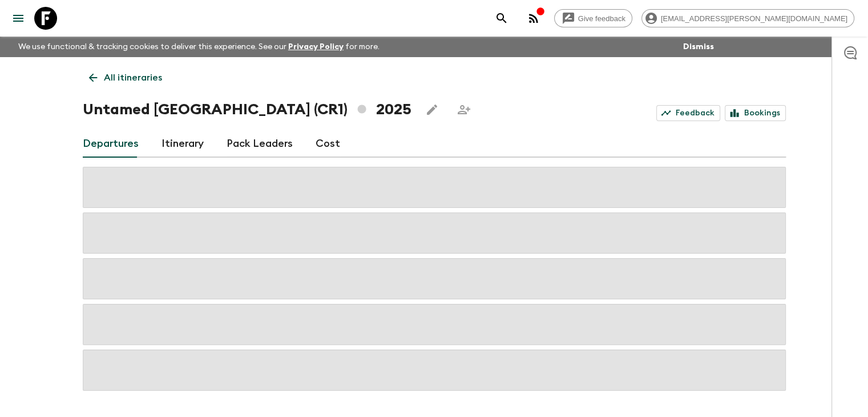 The image size is (868, 417). What do you see at coordinates (755, 113) in the screenshot?
I see `a: Bookings` at bounding box center [755, 113].